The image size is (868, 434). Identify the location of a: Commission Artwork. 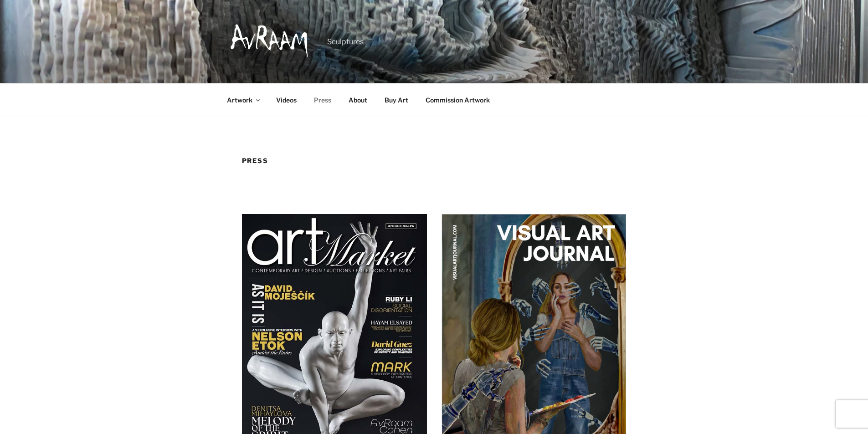
(458, 100).